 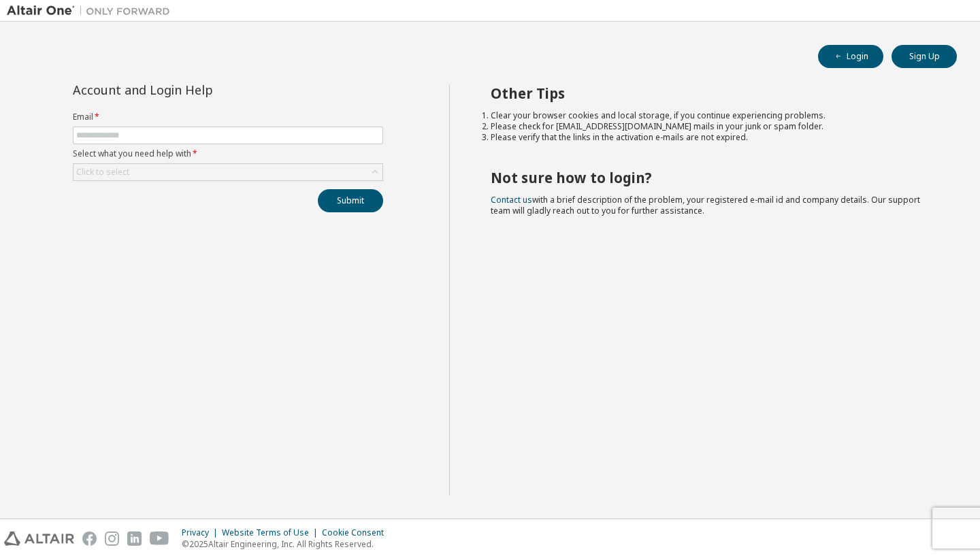 I want to click on span: with a brief description of the problem, your registered e-mail id and company details. Our suppo..., so click(x=705, y=205).